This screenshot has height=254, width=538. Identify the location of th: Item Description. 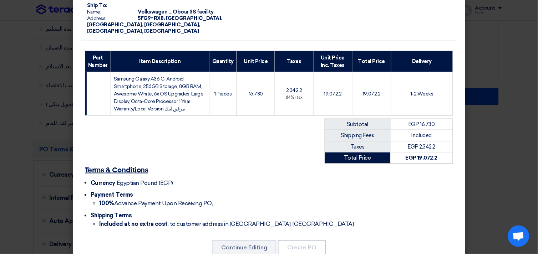
(160, 61).